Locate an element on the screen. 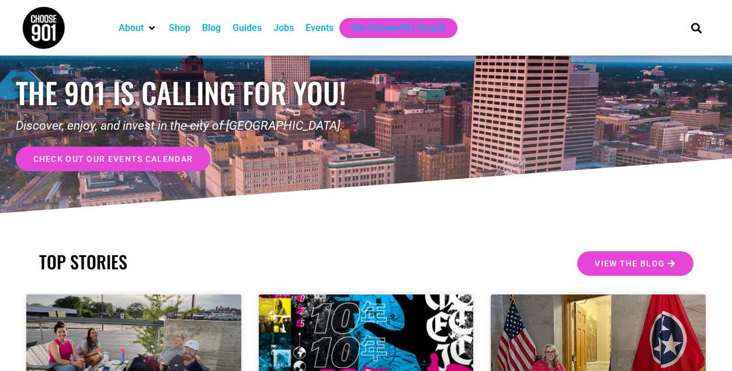 This screenshot has width=732, height=371. span: check out our events calendar is located at coordinates (113, 159).